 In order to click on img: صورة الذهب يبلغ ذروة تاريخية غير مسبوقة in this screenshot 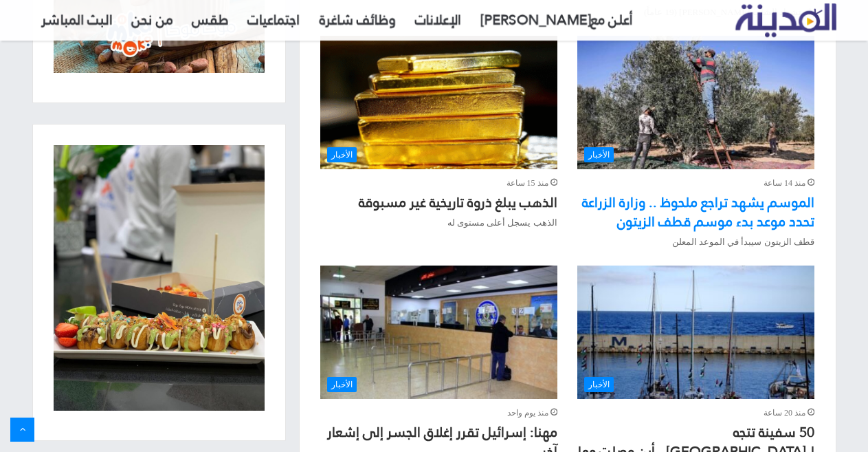, I will do `click(439, 102)`.